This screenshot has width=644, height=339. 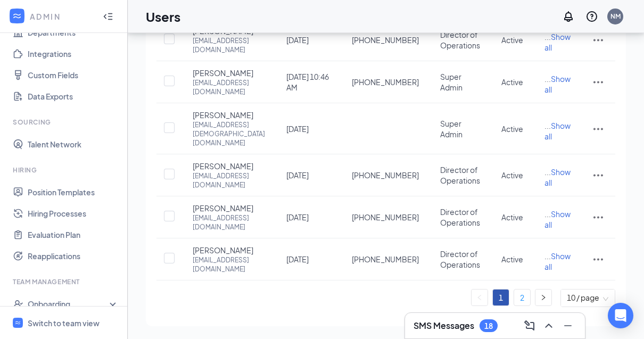 I want to click on svg: ComposeMessage, so click(x=530, y=325).